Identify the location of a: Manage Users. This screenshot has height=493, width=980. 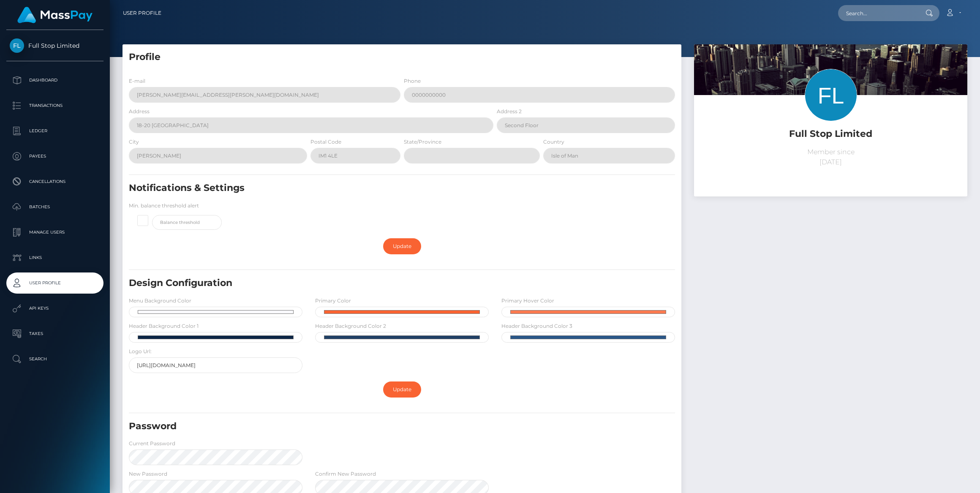
(55, 232).